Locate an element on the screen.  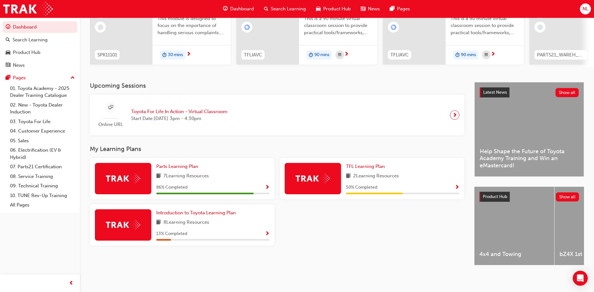
a: Latest NewsShow all is located at coordinates (529, 92).